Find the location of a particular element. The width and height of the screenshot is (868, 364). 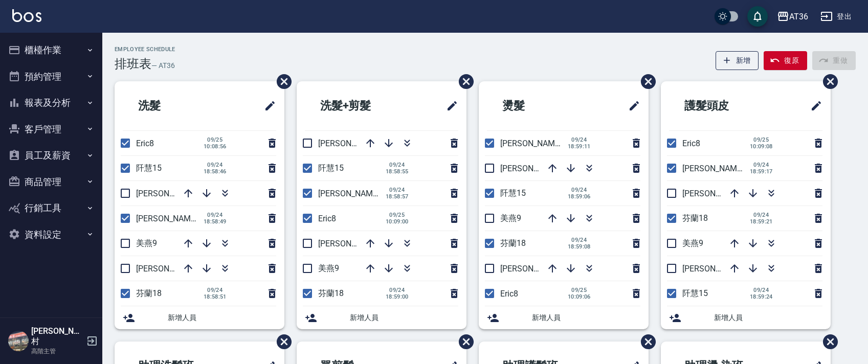

span: 10:09:08 is located at coordinates (761, 147).